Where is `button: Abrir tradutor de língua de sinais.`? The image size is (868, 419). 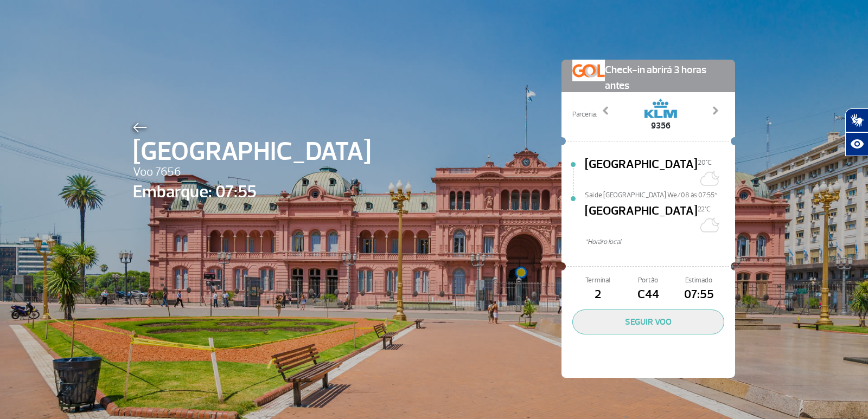 button: Abrir tradutor de língua de sinais. is located at coordinates (857, 120).